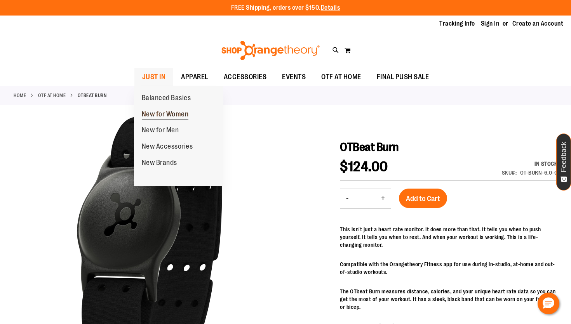 Image resolution: width=571 pixels, height=324 pixels. I want to click on span: EVENTS, so click(294, 77).